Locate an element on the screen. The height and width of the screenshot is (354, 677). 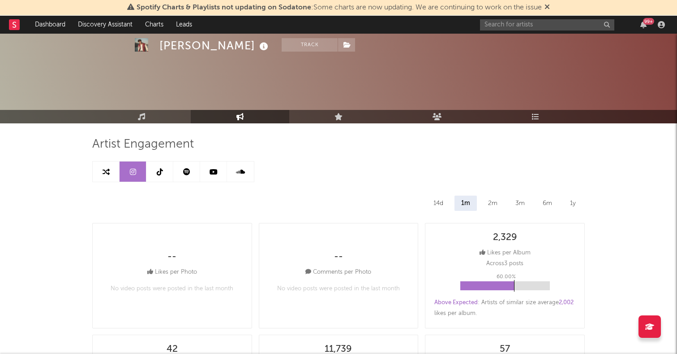
div: 99 + is located at coordinates (649, 21).